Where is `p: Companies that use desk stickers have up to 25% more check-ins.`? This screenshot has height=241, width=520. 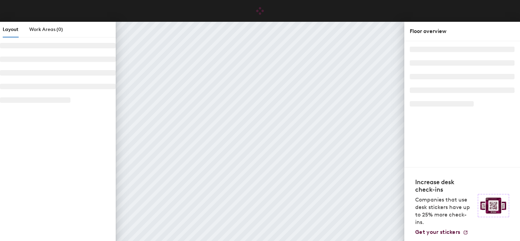 p: Companies that use desk stickers have up to 25% more check-ins. is located at coordinates (444, 211).